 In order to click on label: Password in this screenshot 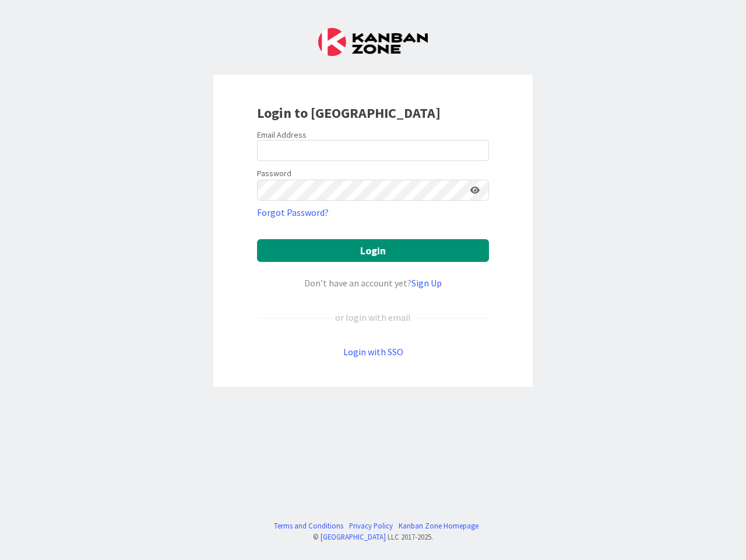, I will do `click(274, 173)`.